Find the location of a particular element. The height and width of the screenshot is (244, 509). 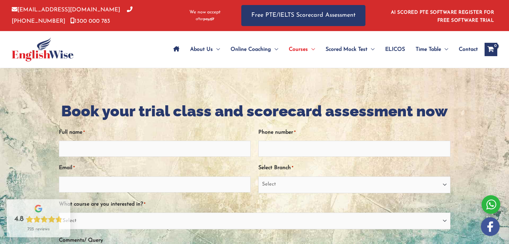

span: Scored Mock Test is located at coordinates (346, 49).